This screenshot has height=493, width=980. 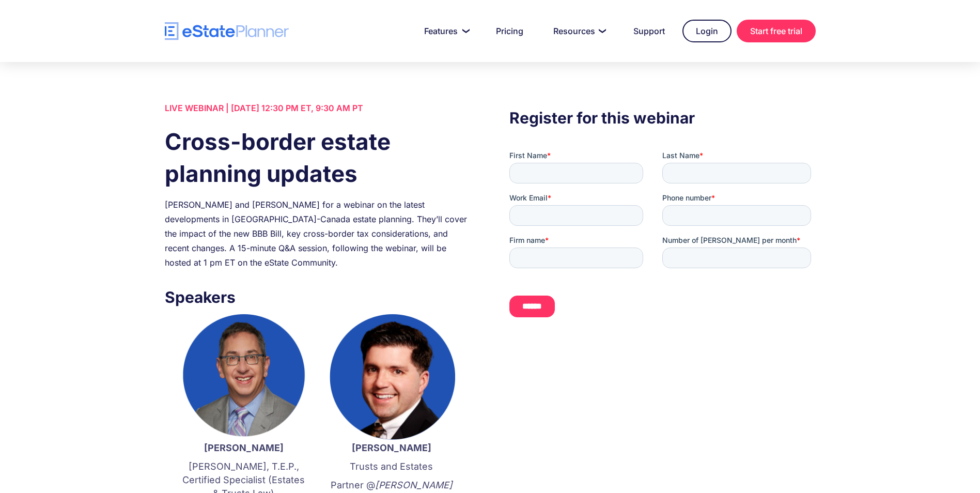 What do you see at coordinates (227, 31) in the screenshot?
I see `a: home` at bounding box center [227, 31].